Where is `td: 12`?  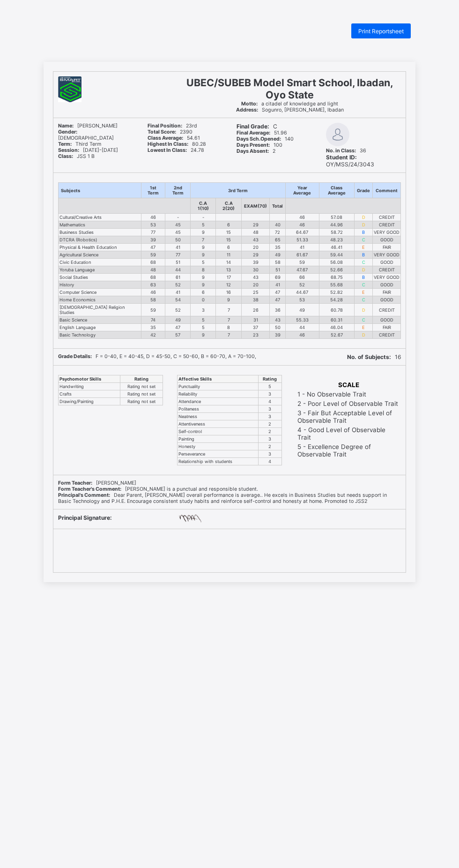 td: 12 is located at coordinates (229, 285).